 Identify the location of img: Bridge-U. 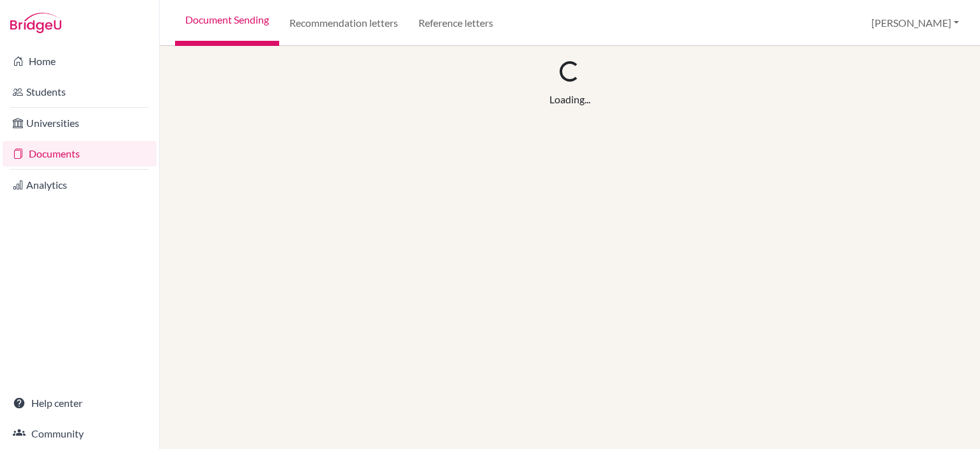
(36, 23).